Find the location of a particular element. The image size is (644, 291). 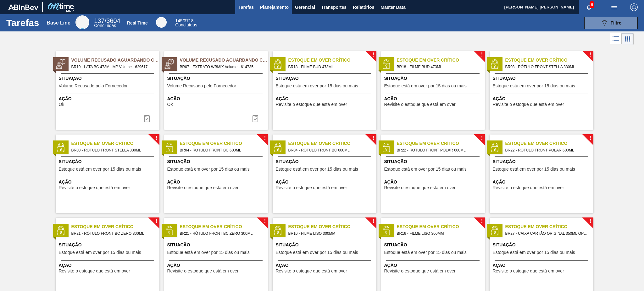

button: Notificações is located at coordinates (589, 7).